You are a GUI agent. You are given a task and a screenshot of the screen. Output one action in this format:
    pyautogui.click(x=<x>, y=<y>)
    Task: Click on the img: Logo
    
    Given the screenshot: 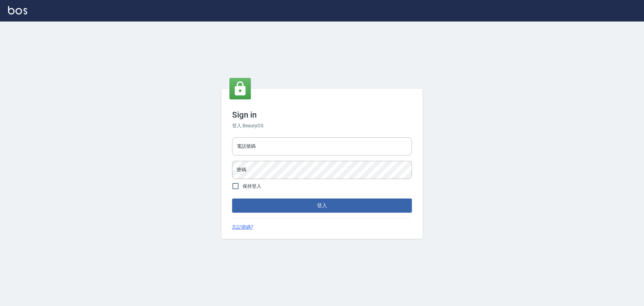 What is the action you would take?
    pyautogui.click(x=17, y=10)
    